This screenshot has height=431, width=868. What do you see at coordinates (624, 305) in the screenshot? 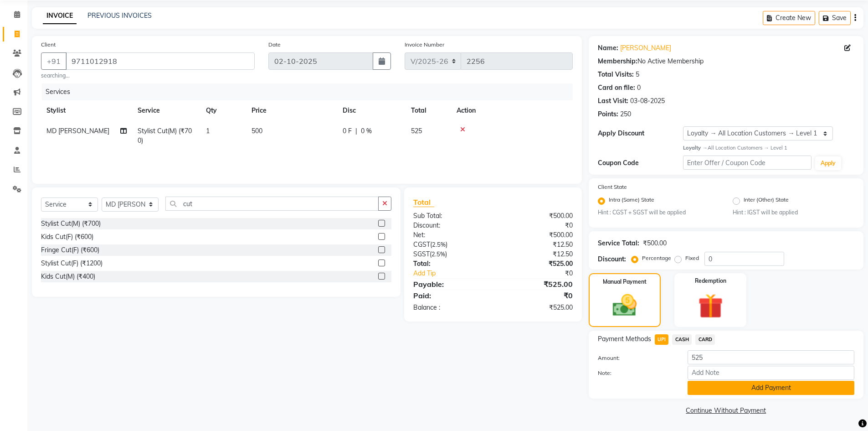
I see `img: _cash.svg` at bounding box center [624, 305].